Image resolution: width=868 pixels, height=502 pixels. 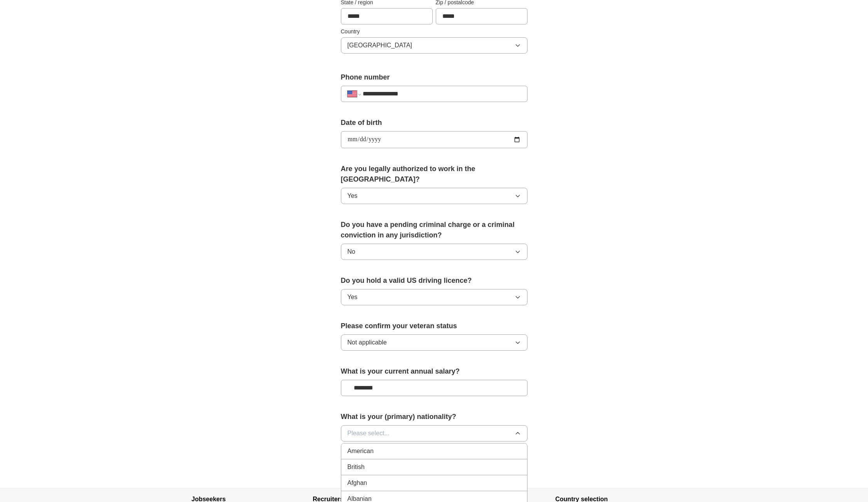 I want to click on span: Please select..., so click(x=369, y=434).